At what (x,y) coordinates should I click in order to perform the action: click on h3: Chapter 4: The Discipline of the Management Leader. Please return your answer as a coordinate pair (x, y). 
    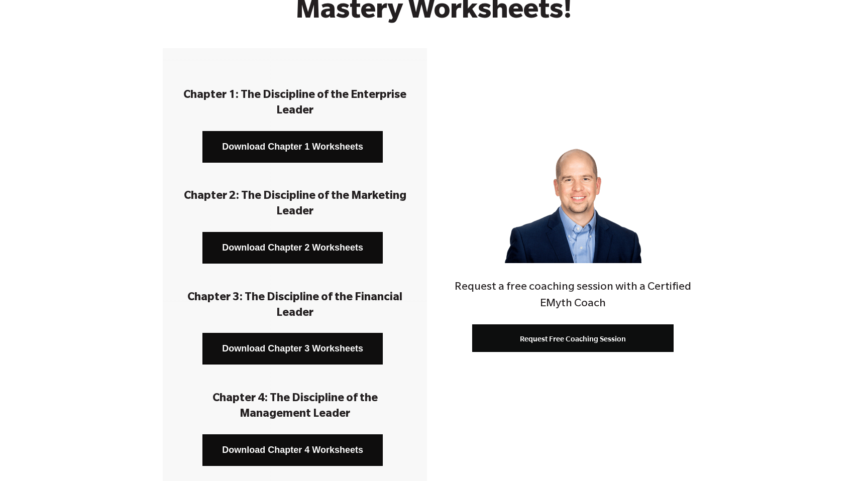
    Looking at the image, I should click on (295, 407).